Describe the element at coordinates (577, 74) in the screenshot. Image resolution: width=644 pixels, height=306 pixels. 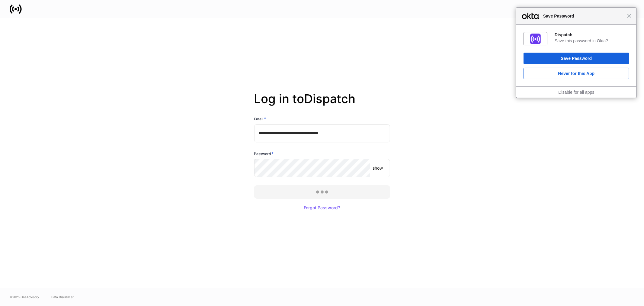
I see `button: Never for this App` at that location.